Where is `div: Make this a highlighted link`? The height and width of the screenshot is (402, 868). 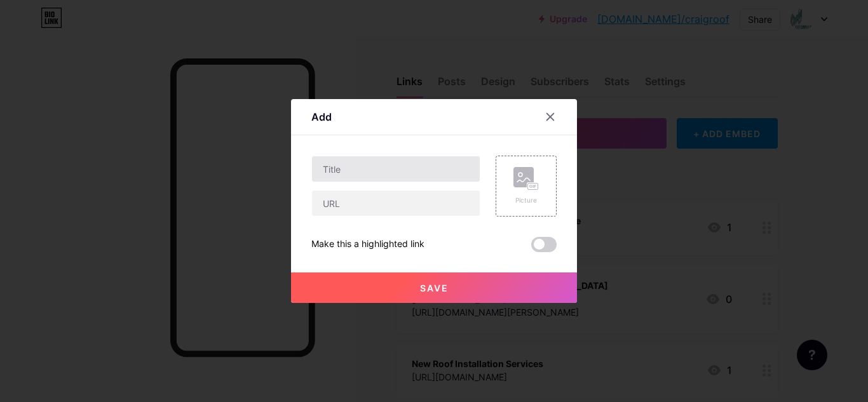 div: Make this a highlighted link is located at coordinates (368, 244).